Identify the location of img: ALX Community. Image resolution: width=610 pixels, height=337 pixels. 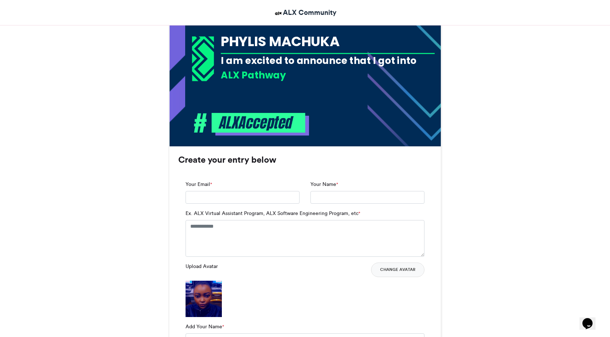
(278, 13).